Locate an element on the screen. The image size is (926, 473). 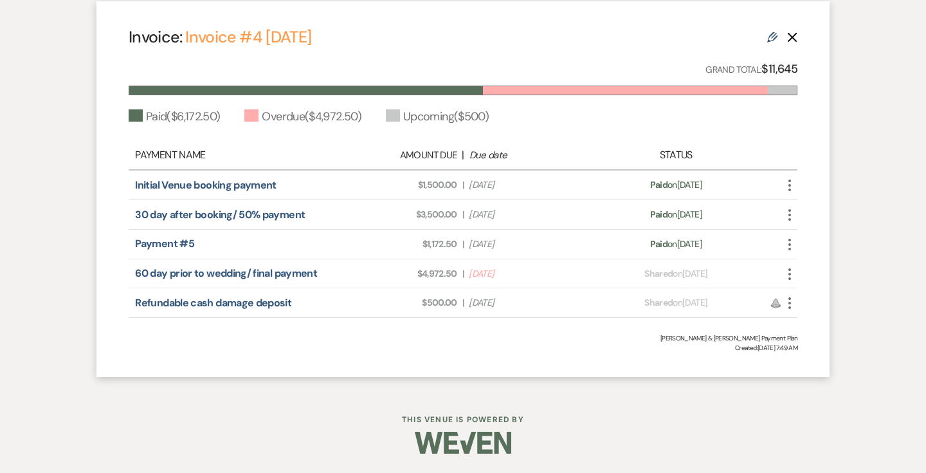
a: 30 day after booking/ 50% payment is located at coordinates (220, 214).